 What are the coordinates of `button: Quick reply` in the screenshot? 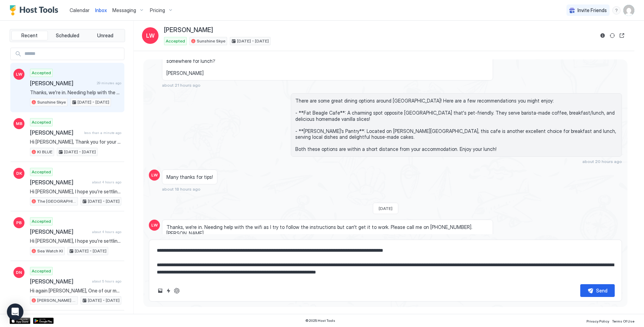 It's located at (169, 290).